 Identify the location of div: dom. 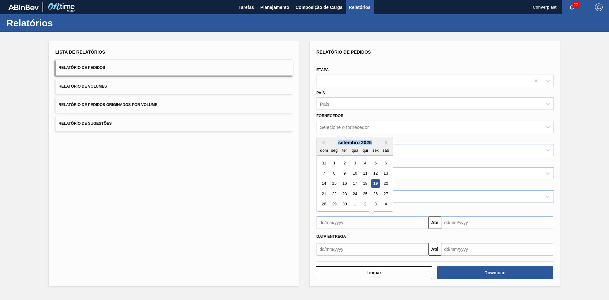
(324, 150).